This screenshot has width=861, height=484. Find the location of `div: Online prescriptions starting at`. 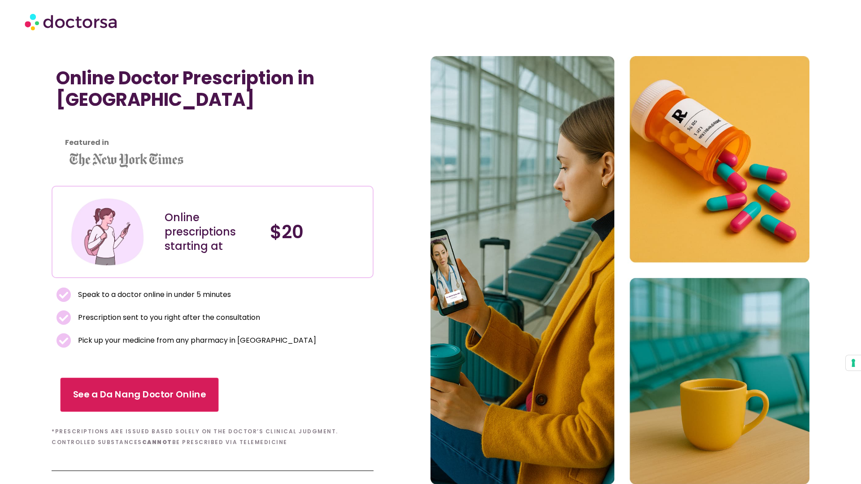

div: Online prescriptions starting at is located at coordinates (212, 232).